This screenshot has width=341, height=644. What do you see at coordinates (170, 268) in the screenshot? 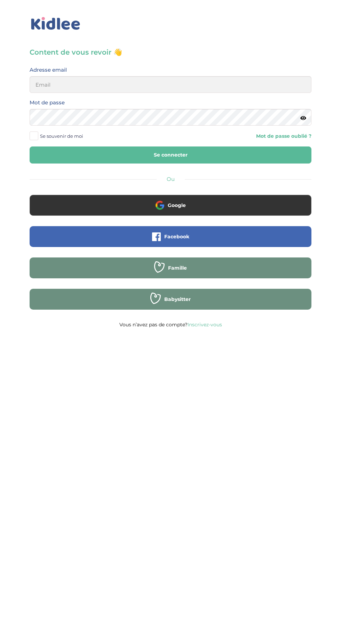
I see `button: Famille` at bounding box center [170, 268].